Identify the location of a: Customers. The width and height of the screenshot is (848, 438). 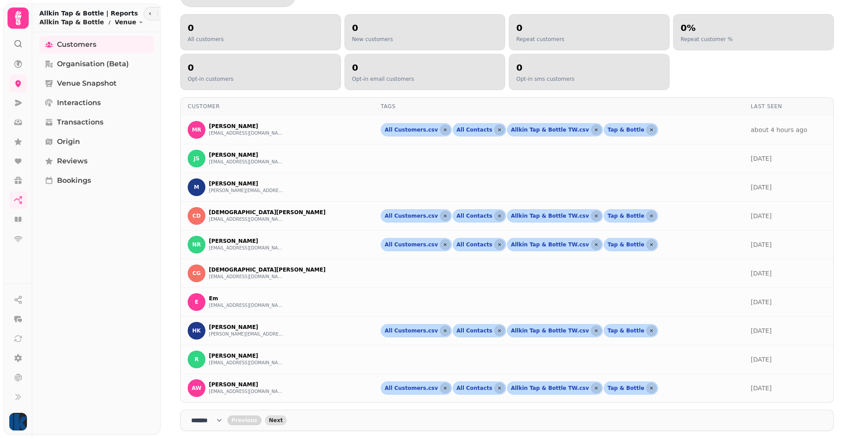
(96, 45).